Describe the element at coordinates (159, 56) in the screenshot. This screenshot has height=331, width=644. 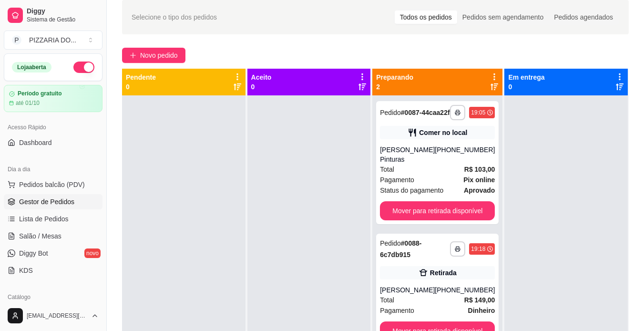
I see `span: Novo pedido` at that location.